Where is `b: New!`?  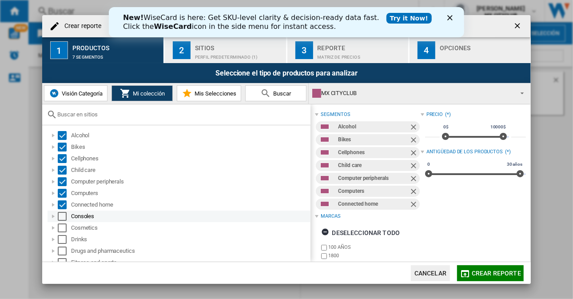
b: New! is located at coordinates (24, 10).